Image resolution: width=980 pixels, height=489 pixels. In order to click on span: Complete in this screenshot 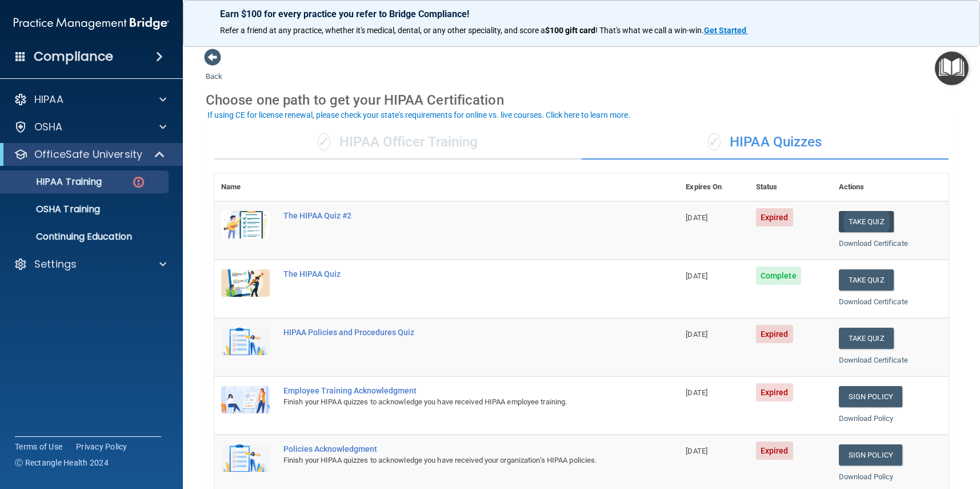, I will do `click(779, 276)`.